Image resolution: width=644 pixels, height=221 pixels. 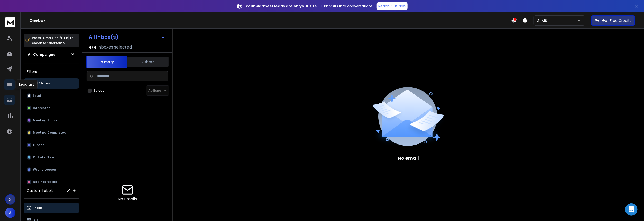 What do you see at coordinates (51, 72) in the screenshot?
I see `h3: Filters` at bounding box center [51, 72].